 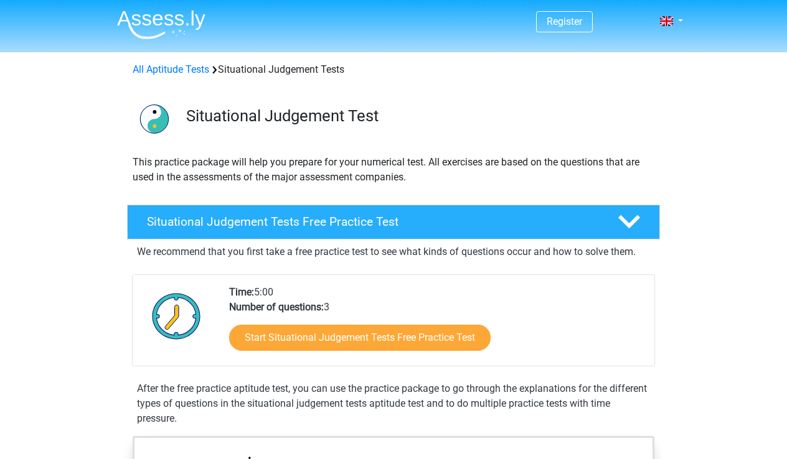 What do you see at coordinates (276, 307) in the screenshot?
I see `b: Number of questions:` at bounding box center [276, 307].